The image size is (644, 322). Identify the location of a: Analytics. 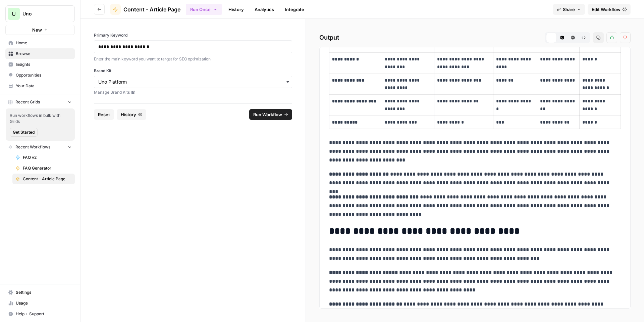
(264, 9).